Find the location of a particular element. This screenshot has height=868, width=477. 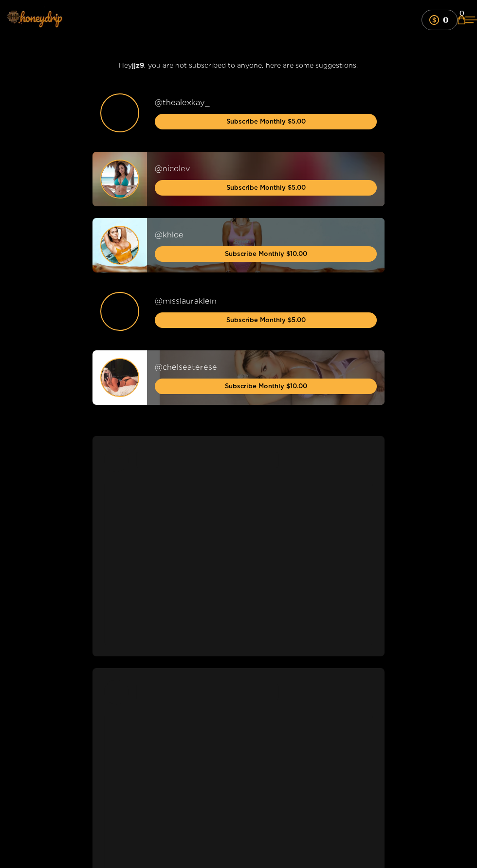

div: @ misslauraklein is located at coordinates (266, 300).